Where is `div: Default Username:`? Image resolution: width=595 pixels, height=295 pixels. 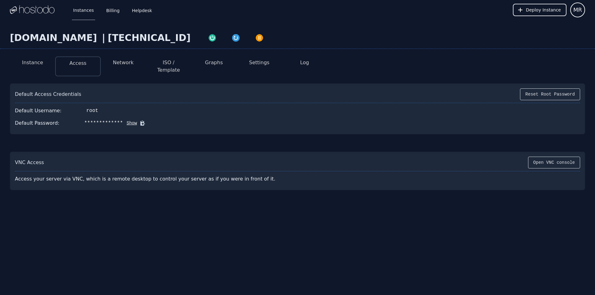
div: Default Username: is located at coordinates (38, 111).